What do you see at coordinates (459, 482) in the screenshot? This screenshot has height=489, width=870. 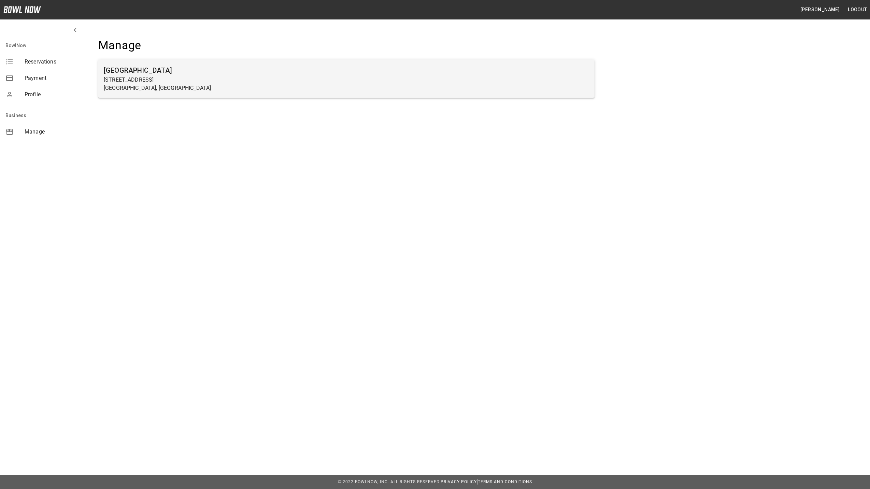 I see `a: Privacy Policy` at bounding box center [459, 482].